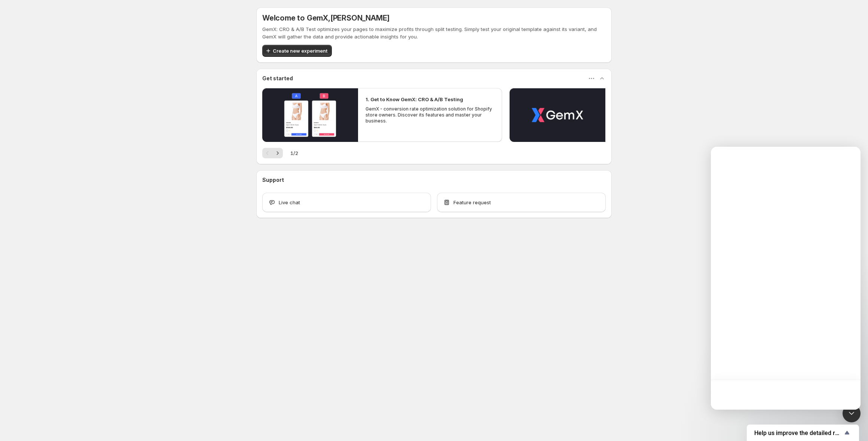  What do you see at coordinates (297, 51) in the screenshot?
I see `button: Create new experiment` at bounding box center [297, 51].